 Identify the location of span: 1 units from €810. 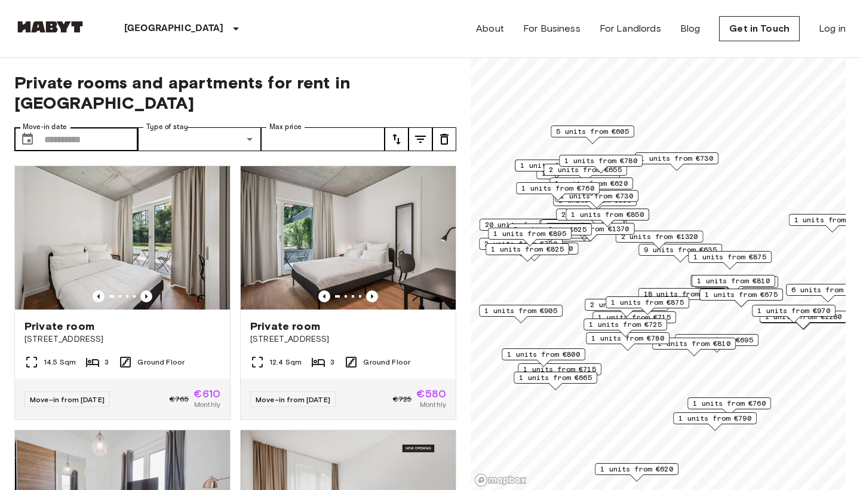
(733, 281).